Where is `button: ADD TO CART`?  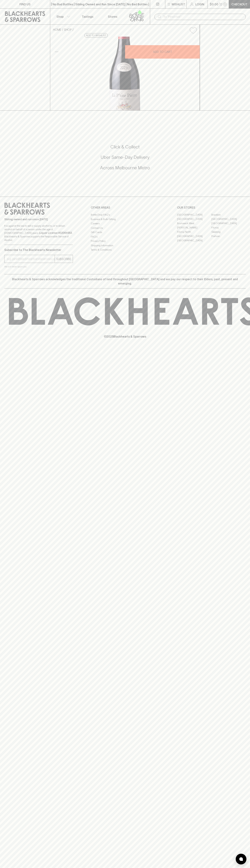 button: ADD TO CART is located at coordinates (163, 52).